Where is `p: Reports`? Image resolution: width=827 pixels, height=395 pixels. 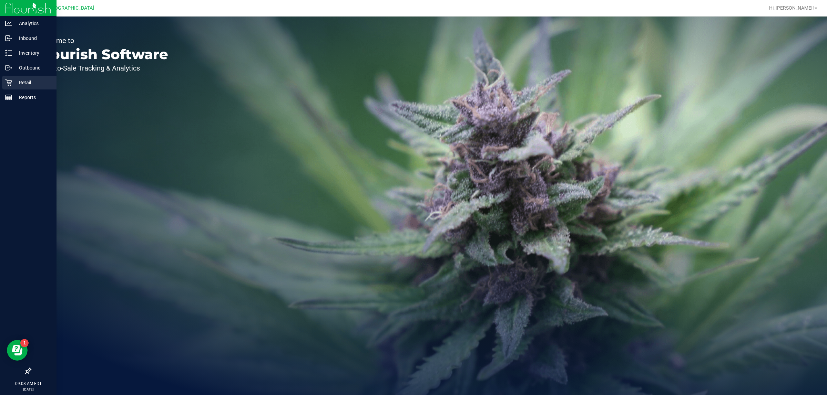 p: Reports is located at coordinates (33, 97).